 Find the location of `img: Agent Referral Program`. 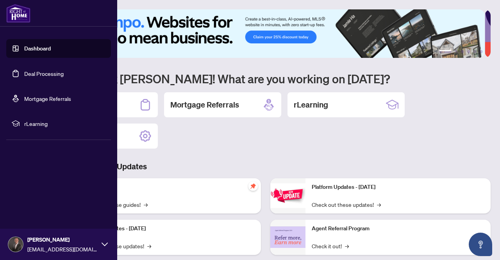

img: Agent Referral Program is located at coordinates (288, 237).